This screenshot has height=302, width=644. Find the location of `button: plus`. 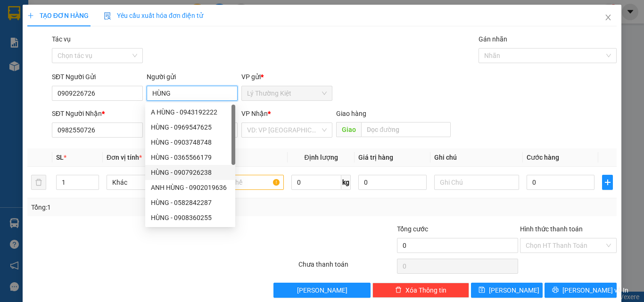

button: plus is located at coordinates (607, 183).